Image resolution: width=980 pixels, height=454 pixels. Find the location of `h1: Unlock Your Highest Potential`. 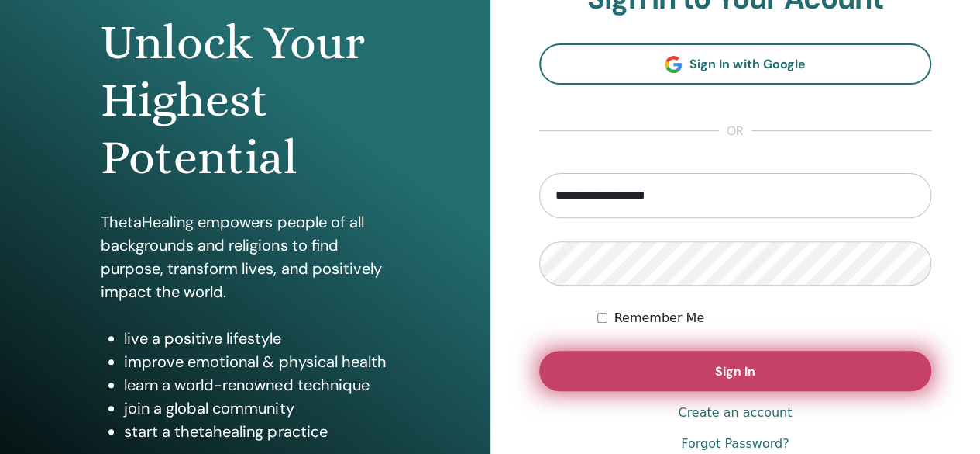

h1: Unlock Your Highest Potential is located at coordinates (245, 100).